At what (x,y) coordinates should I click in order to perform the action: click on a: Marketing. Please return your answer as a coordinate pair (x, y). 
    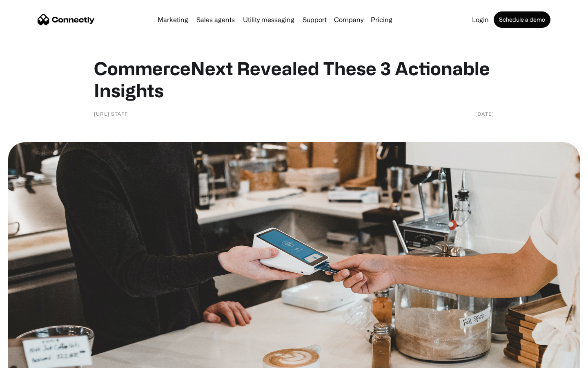
    Looking at the image, I should click on (173, 20).